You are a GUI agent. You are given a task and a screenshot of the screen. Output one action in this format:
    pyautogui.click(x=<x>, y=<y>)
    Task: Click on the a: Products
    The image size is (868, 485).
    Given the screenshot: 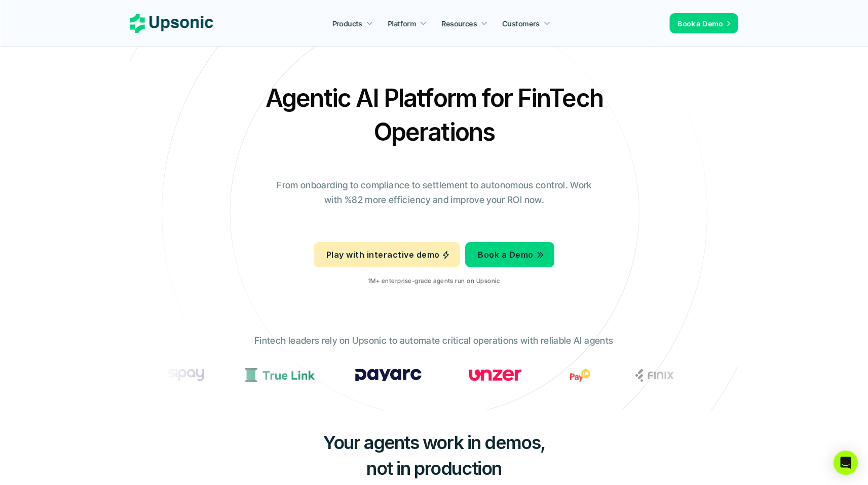 What is the action you would take?
    pyautogui.click(x=353, y=24)
    